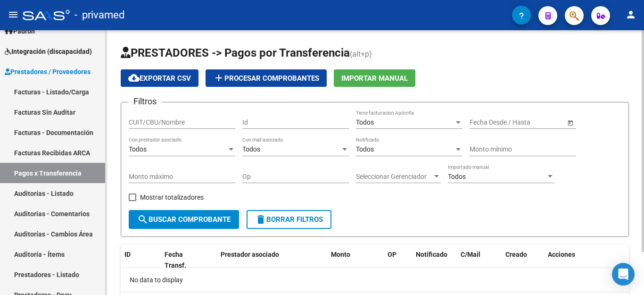 This screenshot has height=295, width=644. What do you see at coordinates (134, 78) in the screenshot?
I see `mat-icon: cloud_download` at bounding box center [134, 78].